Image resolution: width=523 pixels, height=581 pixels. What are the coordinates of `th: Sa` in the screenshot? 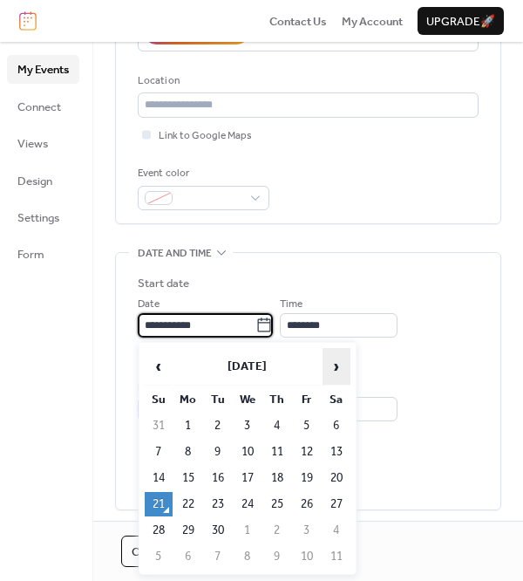 It's located at (337, 399).